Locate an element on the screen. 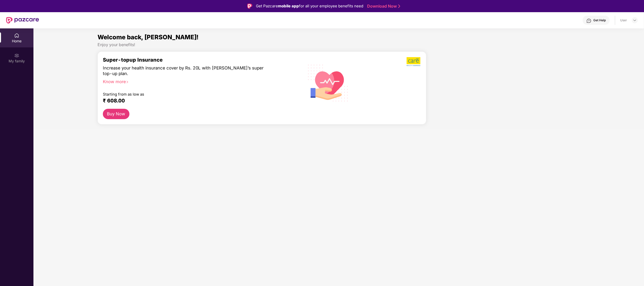 Image resolution: width=644 pixels, height=286 pixels. div: Starting from as low as is located at coordinates (185, 94).